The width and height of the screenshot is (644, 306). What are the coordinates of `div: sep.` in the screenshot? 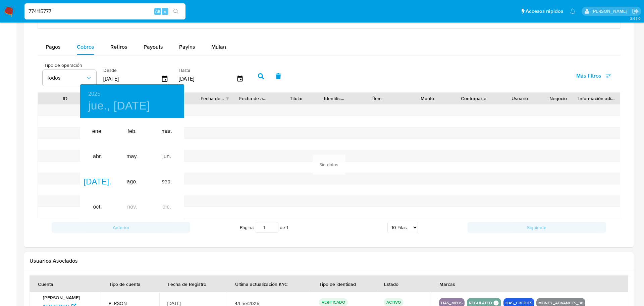 It's located at (167, 182).